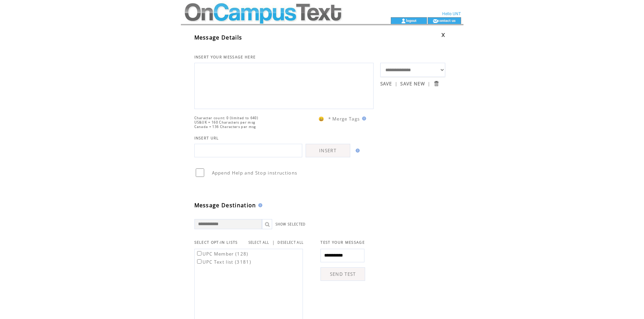 This screenshot has width=644, height=319. What do you see at coordinates (199, 253) in the screenshot?
I see `input: UPC Member (128)` at bounding box center [199, 253].